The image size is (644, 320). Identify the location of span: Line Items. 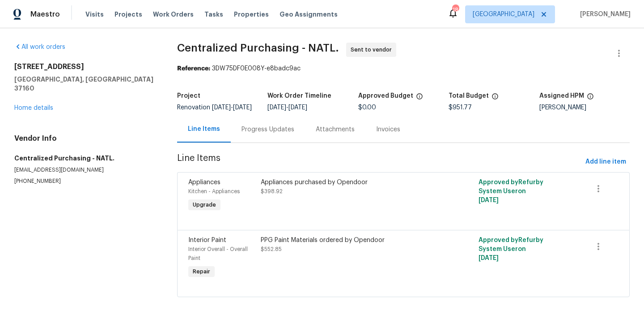
(379, 161).